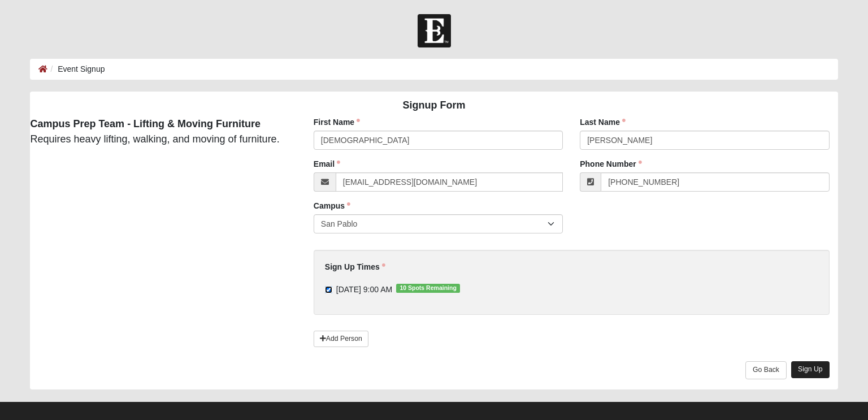 The height and width of the screenshot is (420, 868). I want to click on a: Add Person, so click(341, 338).